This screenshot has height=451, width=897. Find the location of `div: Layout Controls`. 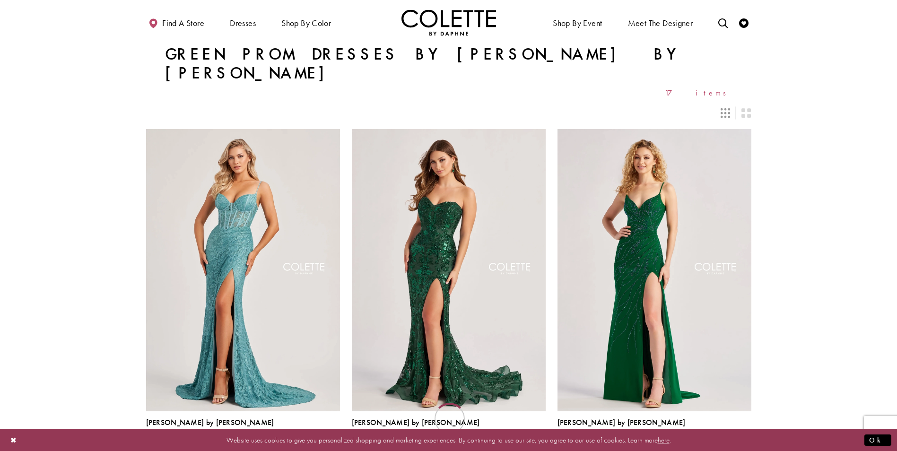

div: Layout Controls is located at coordinates (449, 113).